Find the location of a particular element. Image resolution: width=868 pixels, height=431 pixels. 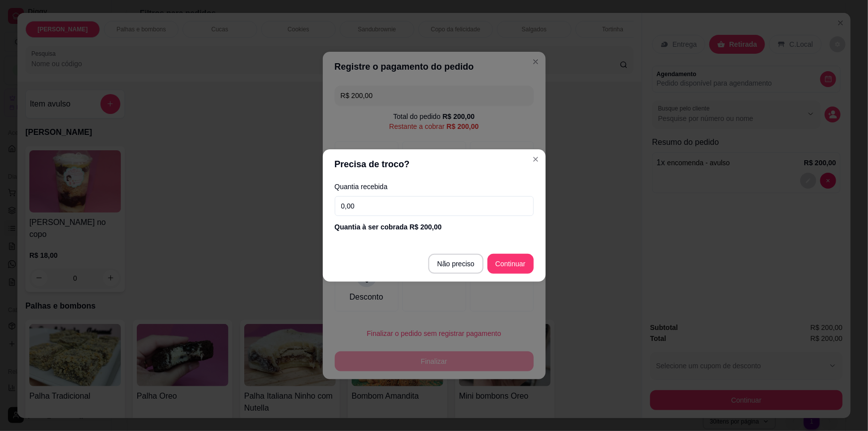

div: Quantia à ser cobrada R$ 200,00 is located at coordinates (434, 227).